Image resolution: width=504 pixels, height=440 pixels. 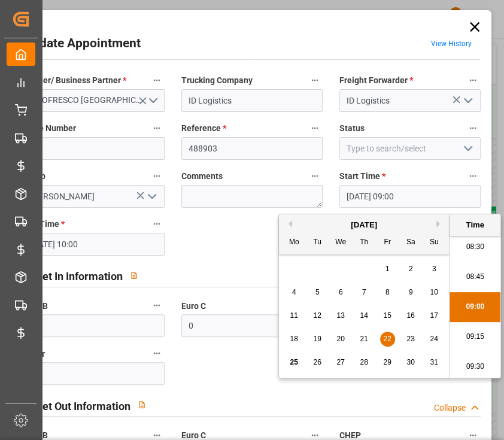 I want to click on span: 17, so click(x=433, y=315).